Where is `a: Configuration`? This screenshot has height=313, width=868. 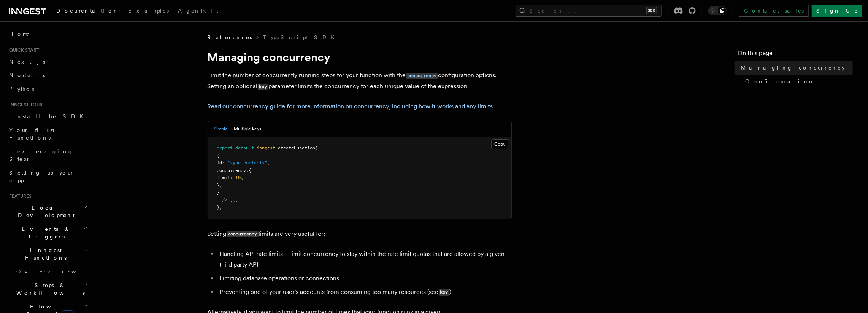
a: Configuration is located at coordinates (797, 81).